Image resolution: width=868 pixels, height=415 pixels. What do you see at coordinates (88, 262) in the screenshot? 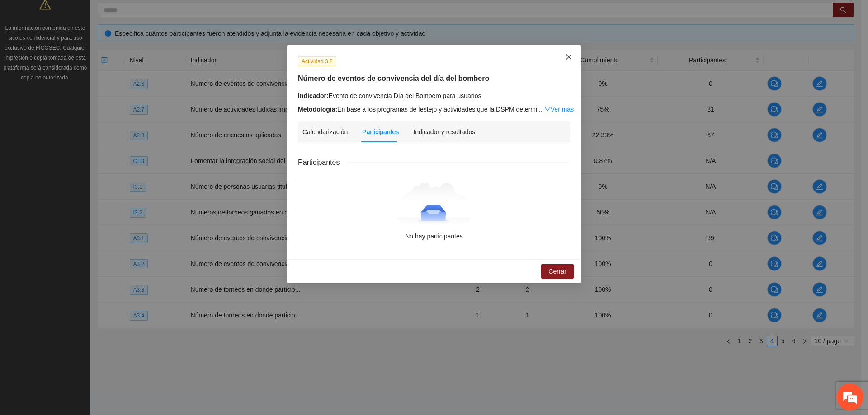
I see `textarea: Escriba su mensaje aquí y haga clic en “Enviar”` at bounding box center [88, 262].